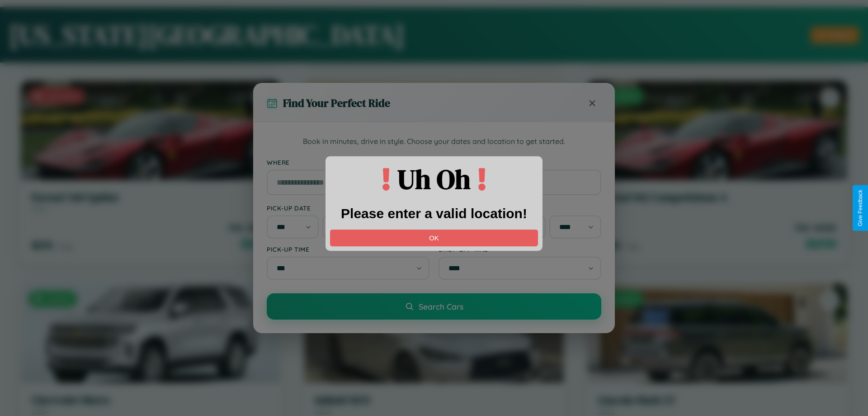 The image size is (868, 416). What do you see at coordinates (348, 208) in the screenshot?
I see `label: Pick-up Date` at bounding box center [348, 208].